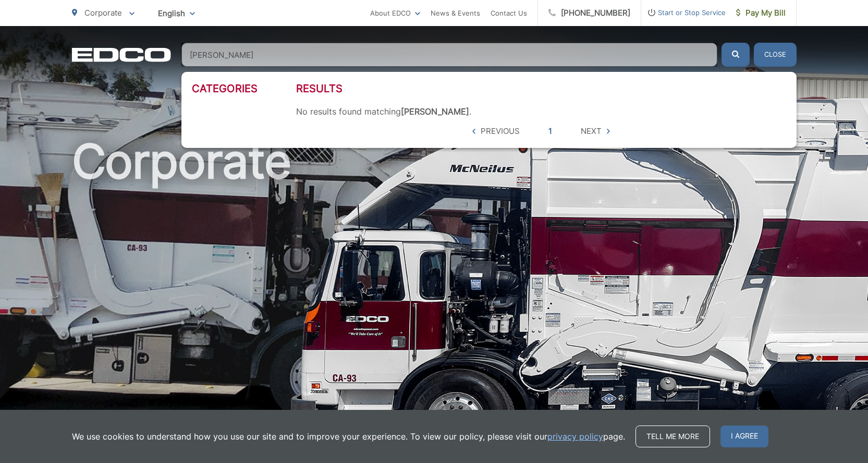  I want to click on button: Submit the search query., so click(735, 55).